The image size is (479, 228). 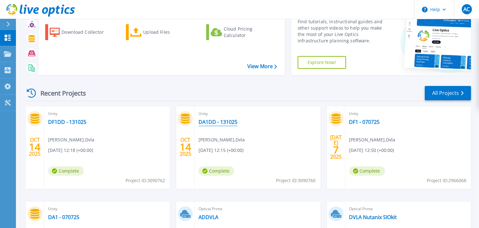 I want to click on div: Download Collector, so click(x=87, y=32).